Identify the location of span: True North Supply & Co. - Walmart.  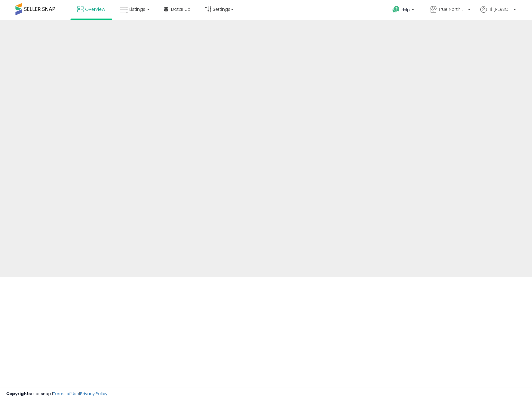
(453, 9).